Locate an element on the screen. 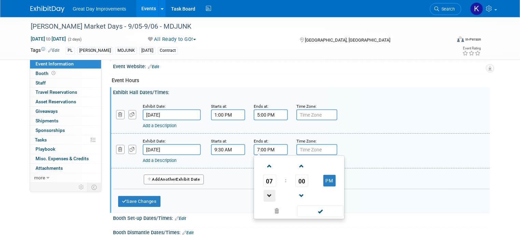 The height and width of the screenshot is (240, 520). span: (2 days) is located at coordinates (74, 39).